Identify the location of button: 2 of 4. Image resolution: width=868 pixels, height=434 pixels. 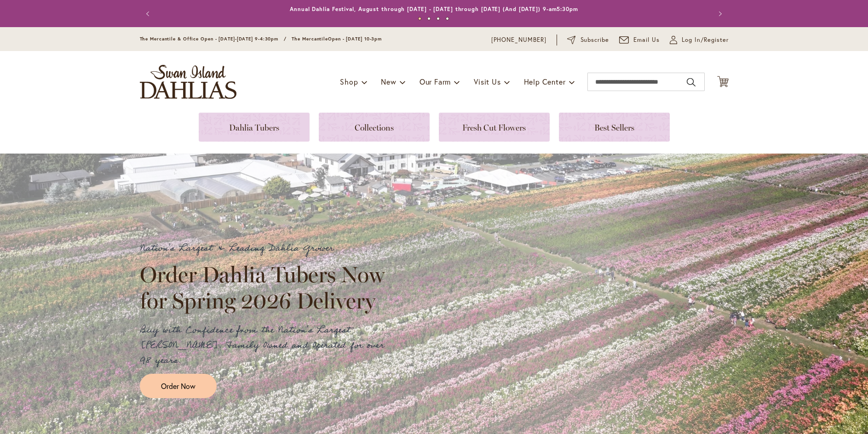
(429, 18).